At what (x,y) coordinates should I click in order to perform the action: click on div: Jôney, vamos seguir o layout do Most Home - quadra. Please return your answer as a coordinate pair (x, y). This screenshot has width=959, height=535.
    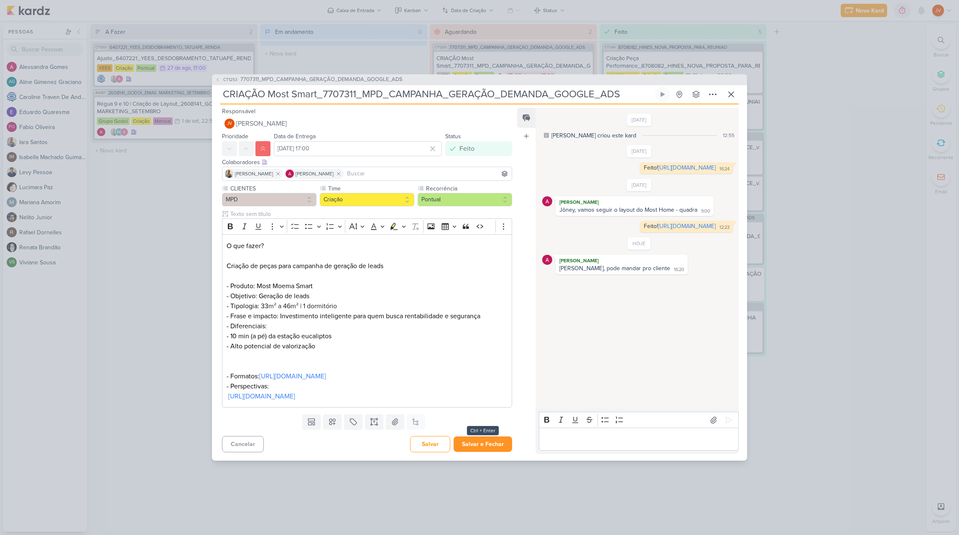
    Looking at the image, I should click on (628, 210).